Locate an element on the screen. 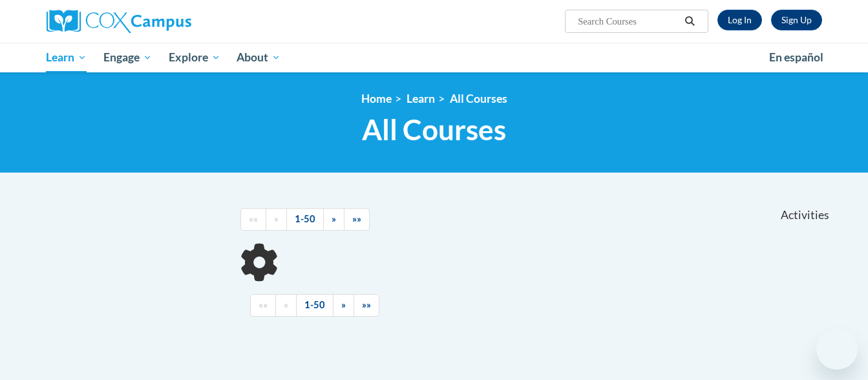 The height and width of the screenshot is (380, 868). a: Cox Campus is located at coordinates (170, 21).